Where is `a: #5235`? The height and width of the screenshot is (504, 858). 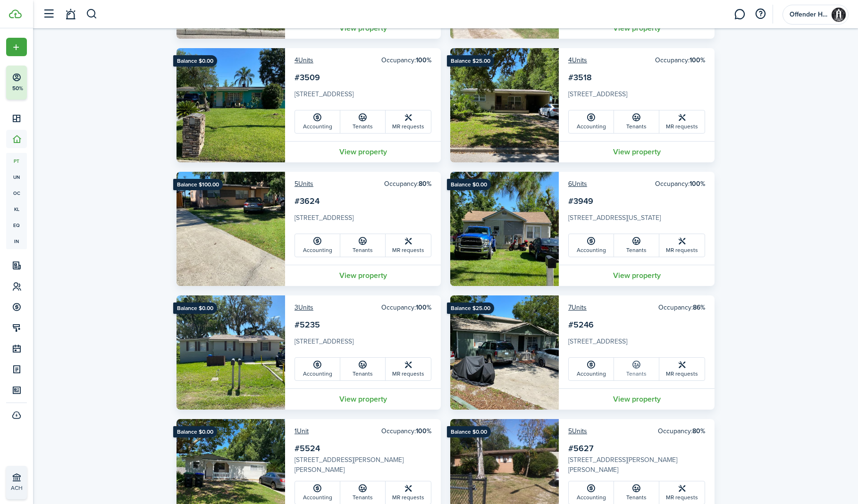 a: #5235 is located at coordinates (307, 325).